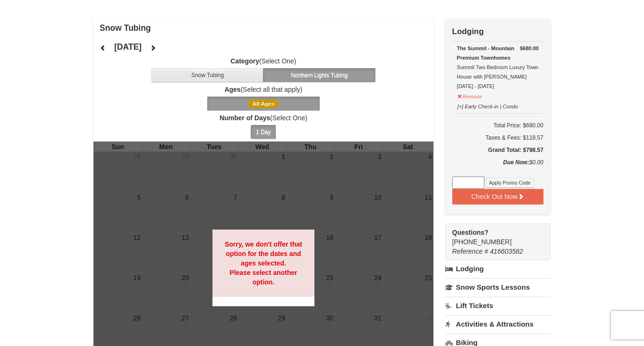 The width and height of the screenshot is (644, 346). I want to click on strong: Questions?, so click(470, 232).